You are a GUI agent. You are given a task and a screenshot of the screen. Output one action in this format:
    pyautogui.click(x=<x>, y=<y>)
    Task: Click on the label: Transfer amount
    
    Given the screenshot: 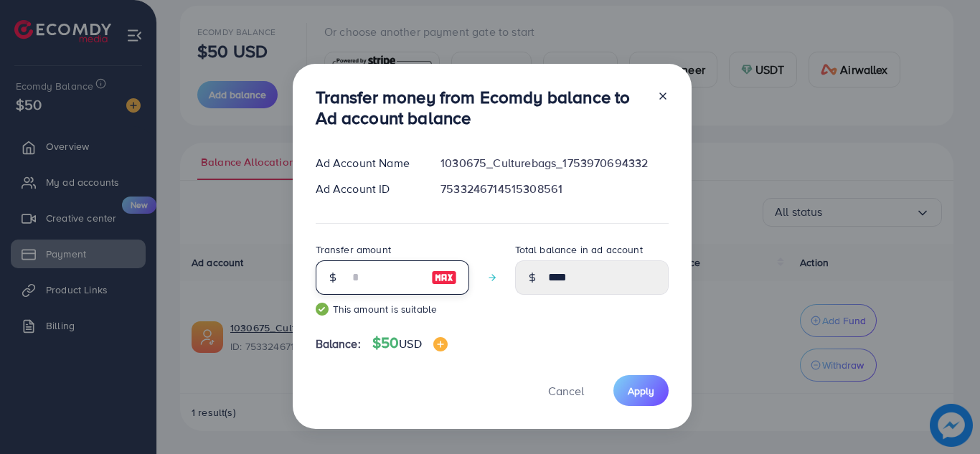 What is the action you would take?
    pyautogui.click(x=353, y=250)
    